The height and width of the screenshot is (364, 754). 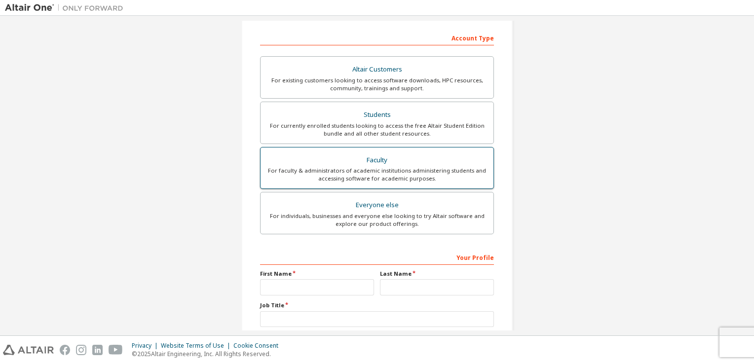 I want to click on p: © 2025 Altair Engineering, Inc. All Rights Reserved., so click(x=208, y=354).